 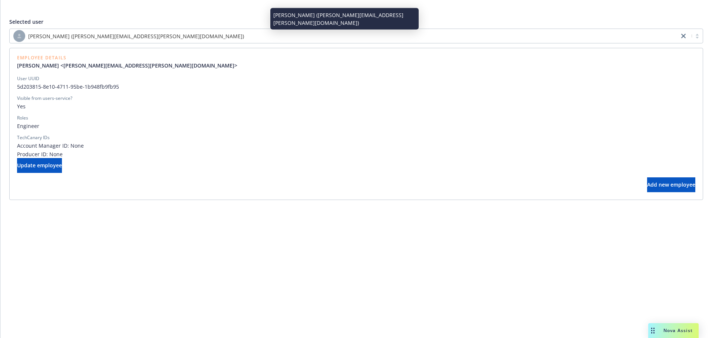 What do you see at coordinates (39, 165) in the screenshot?
I see `span: Update employee` at bounding box center [39, 165].